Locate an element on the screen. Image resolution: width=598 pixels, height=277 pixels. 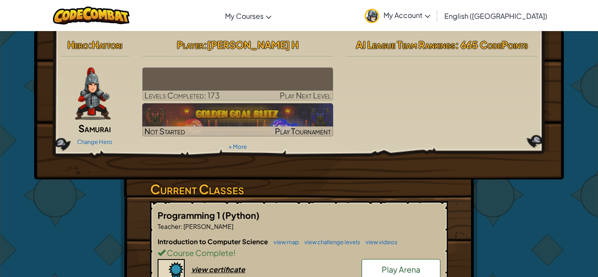
a: Change Hero is located at coordinates (95, 142).